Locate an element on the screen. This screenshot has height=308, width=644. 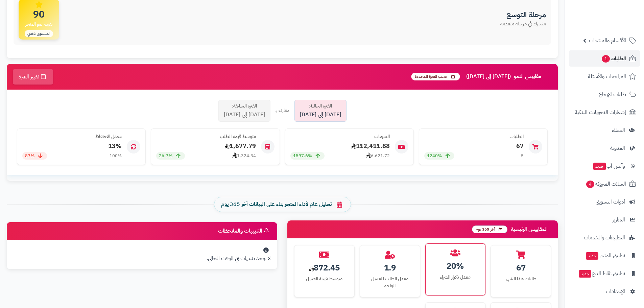
div: 13% is located at coordinates (72, 146).